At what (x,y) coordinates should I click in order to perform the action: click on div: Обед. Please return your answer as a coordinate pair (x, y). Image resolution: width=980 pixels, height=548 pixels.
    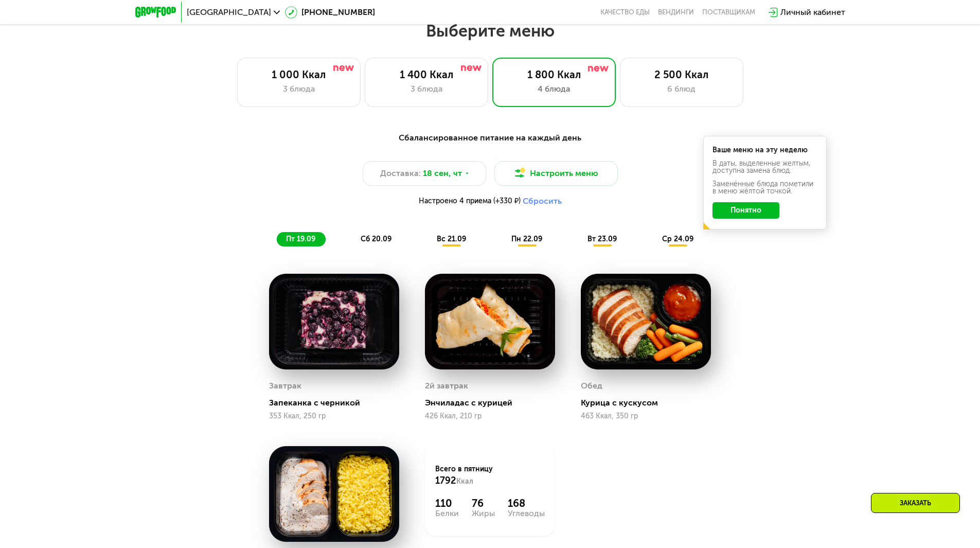
    Looking at the image, I should click on (592, 386).